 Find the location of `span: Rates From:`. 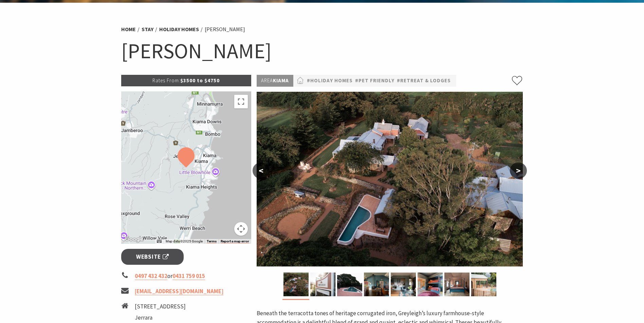

span: Rates From: is located at coordinates (166, 80).